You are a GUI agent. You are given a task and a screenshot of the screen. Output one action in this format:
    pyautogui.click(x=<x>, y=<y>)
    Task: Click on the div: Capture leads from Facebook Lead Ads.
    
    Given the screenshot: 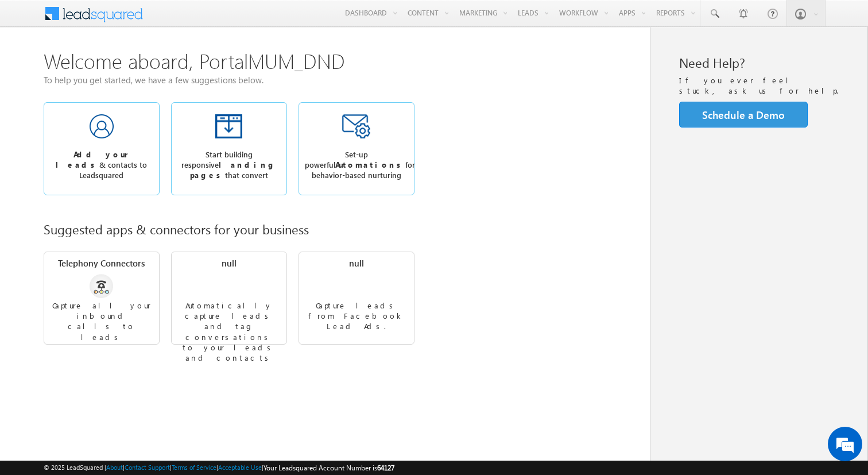 What is the action you would take?
    pyautogui.click(x=357, y=316)
    